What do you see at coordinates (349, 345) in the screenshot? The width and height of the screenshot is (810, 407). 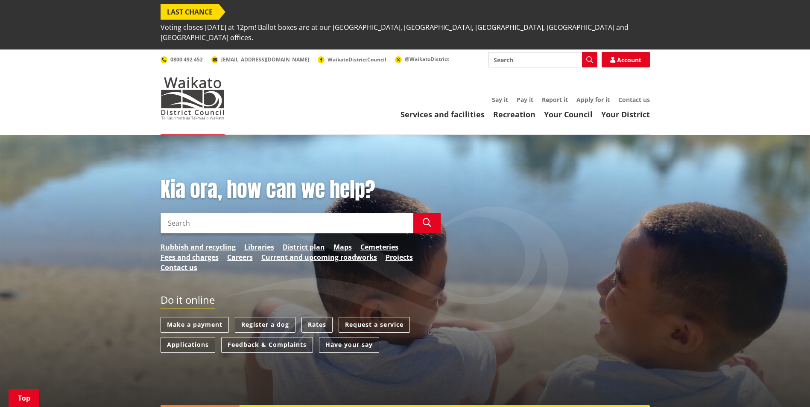 I see `a: Have your say` at bounding box center [349, 345].